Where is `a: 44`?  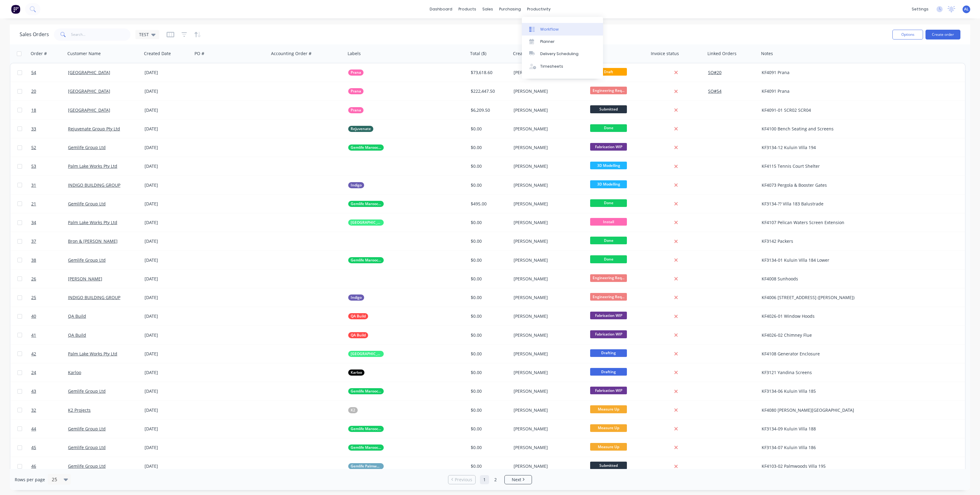 a: 44 is located at coordinates (50, 429).